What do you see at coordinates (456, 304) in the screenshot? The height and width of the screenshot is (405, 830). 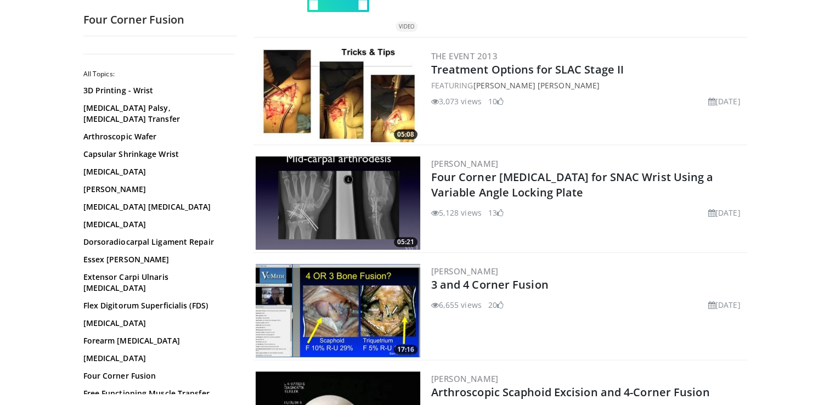 I see `li: 6,655 views` at bounding box center [456, 304].